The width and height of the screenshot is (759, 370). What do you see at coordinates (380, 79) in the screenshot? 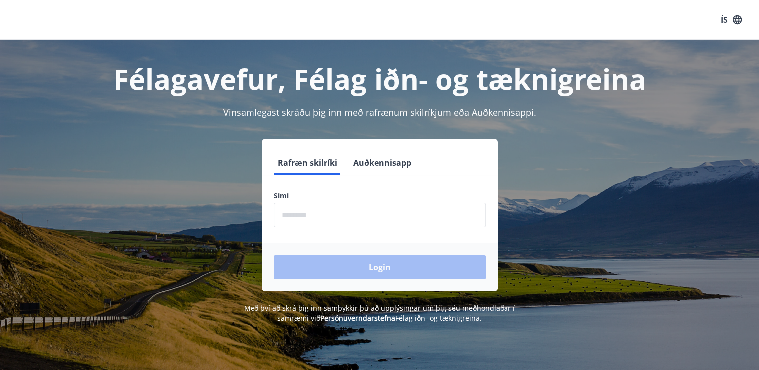
I see `h1: Félagavefur, Félag iðn- og tæknigreina` at bounding box center [380, 79].